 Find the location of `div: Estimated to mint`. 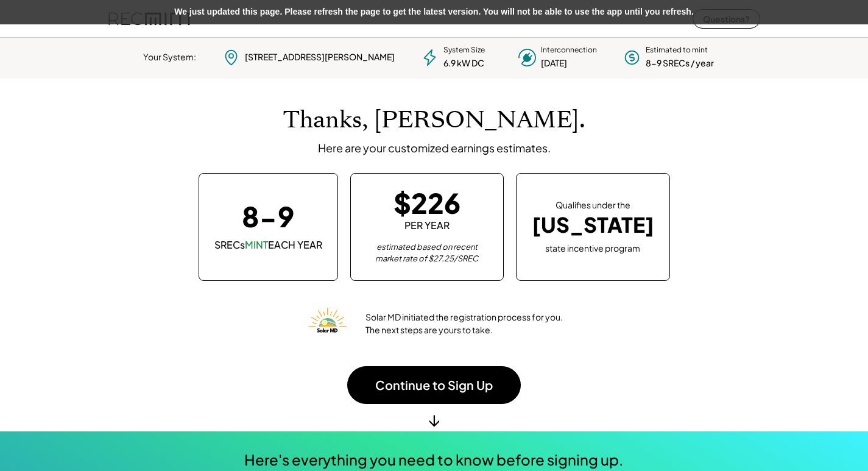

div: Estimated to mint is located at coordinates (677, 50).